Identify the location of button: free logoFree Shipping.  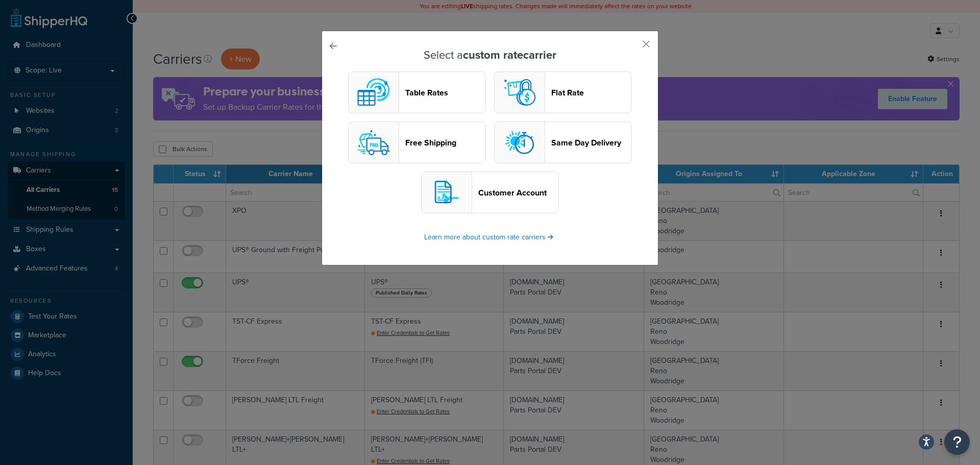
(417, 142).